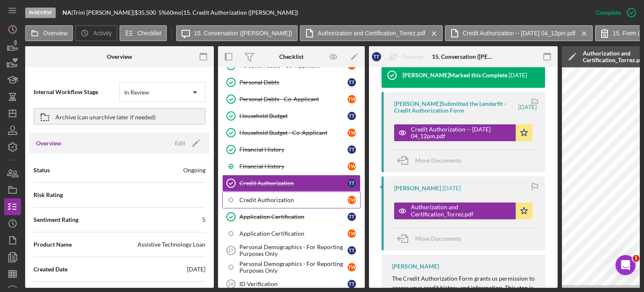  I want to click on a: Household BudgetTT, so click(292, 116).